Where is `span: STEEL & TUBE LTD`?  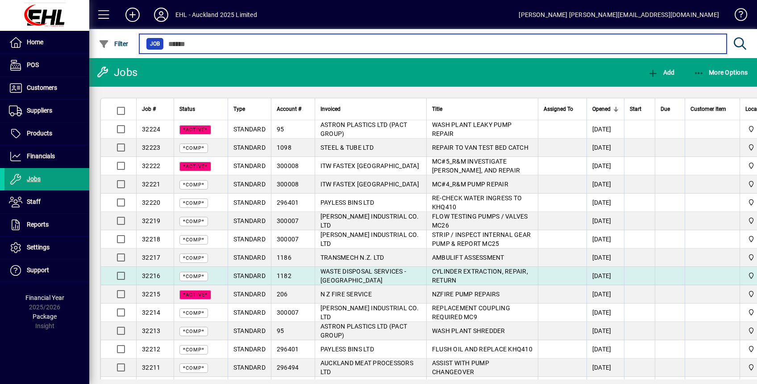 span: STEEL & TUBE LTD is located at coordinates (347, 147).